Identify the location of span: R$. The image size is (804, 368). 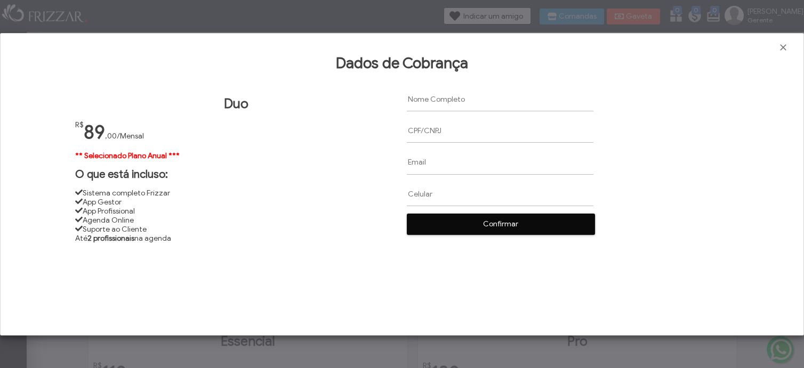
(79, 125).